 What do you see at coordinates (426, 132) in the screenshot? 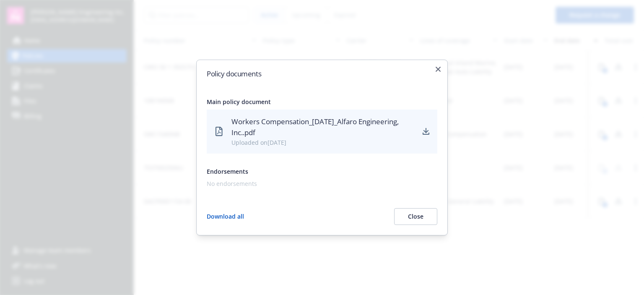
I see `a: download` at bounding box center [426, 132].